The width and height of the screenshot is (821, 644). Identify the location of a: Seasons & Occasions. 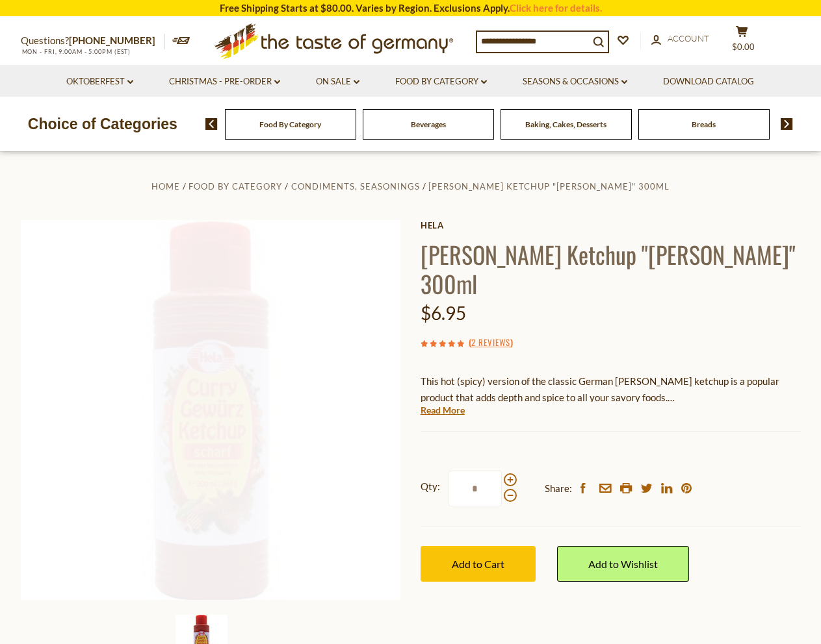
(574, 82).